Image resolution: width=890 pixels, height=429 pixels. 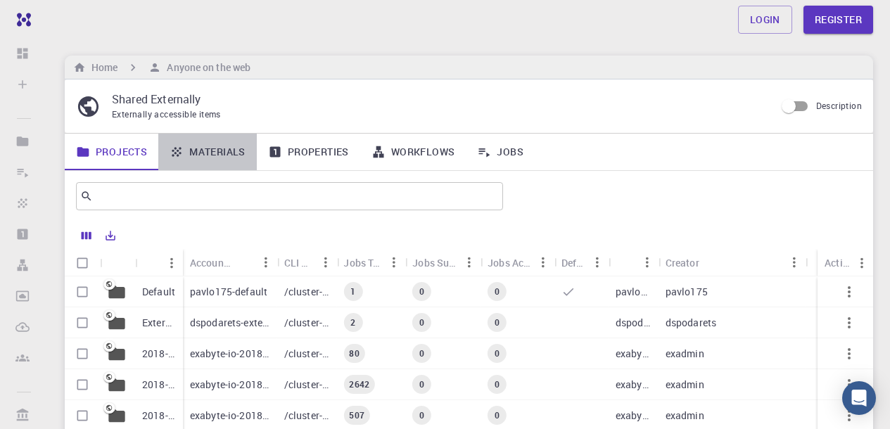 What do you see at coordinates (206, 68) in the screenshot?
I see `h6: Anyone on the web` at bounding box center [206, 68].